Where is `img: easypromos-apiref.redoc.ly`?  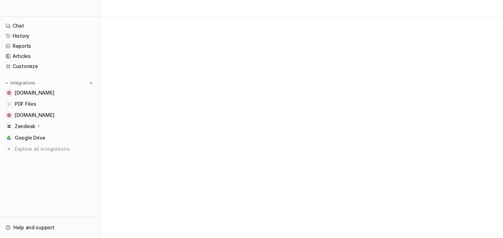 img: easypromos-apiref.redoc.ly is located at coordinates (9, 93).